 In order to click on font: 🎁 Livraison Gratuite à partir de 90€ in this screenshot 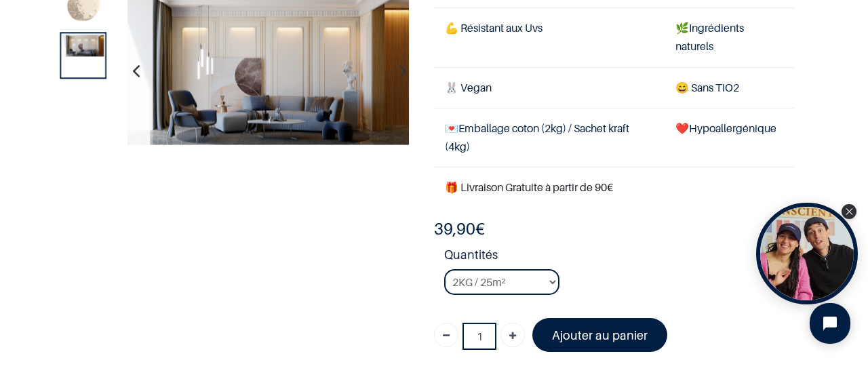, I will do `click(529, 187)`.